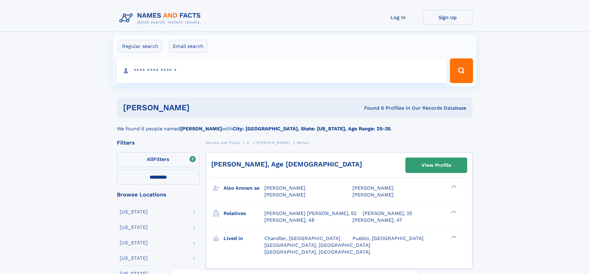  Describe the element at coordinates (371, 108) in the screenshot. I see `div: Found 6 Profiles In Our Records Database` at that location.